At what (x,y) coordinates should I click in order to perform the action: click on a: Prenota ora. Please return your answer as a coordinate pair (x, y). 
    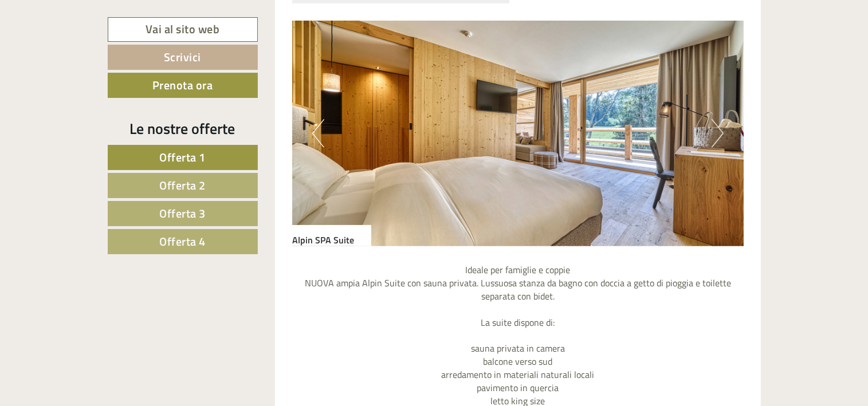
    Looking at the image, I should click on (183, 85).